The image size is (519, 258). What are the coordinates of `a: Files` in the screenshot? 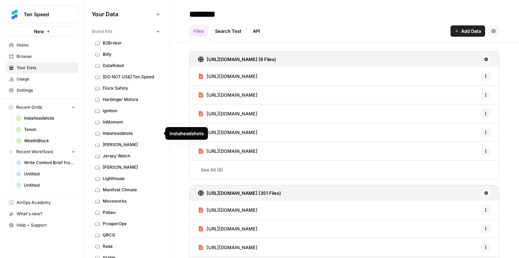 It's located at (198, 31).